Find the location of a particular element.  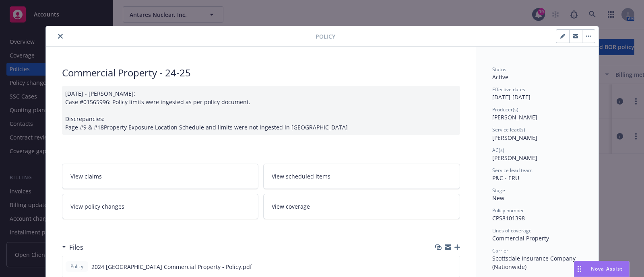

div: Drag to move is located at coordinates (579, 269).